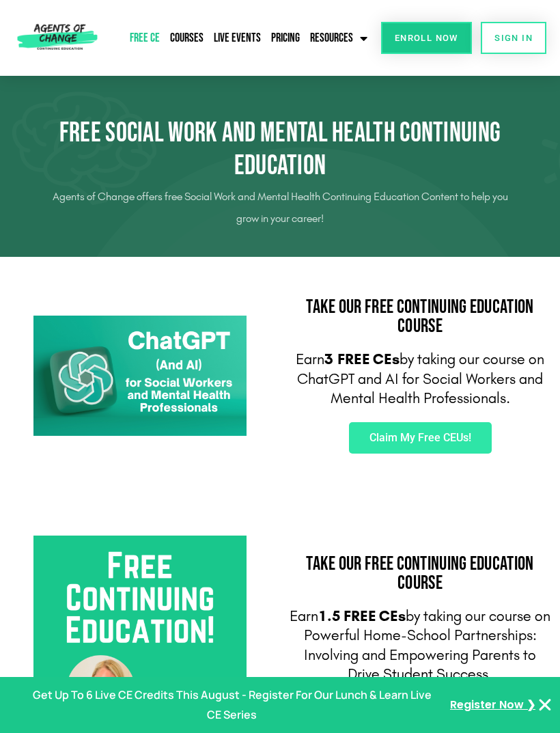 The height and width of the screenshot is (733, 560). Describe the element at coordinates (339, 39) in the screenshot. I see `a: Resources` at that location.